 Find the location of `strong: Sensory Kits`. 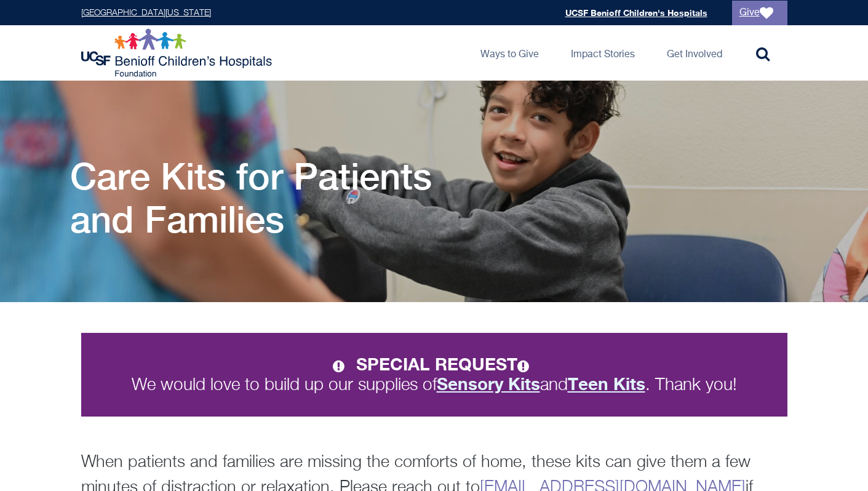

strong: Sensory Kits is located at coordinates (488, 383).